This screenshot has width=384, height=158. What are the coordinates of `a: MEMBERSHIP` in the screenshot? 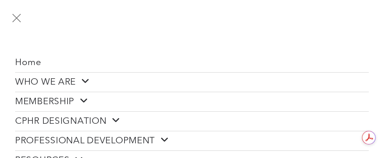 It's located at (192, 102).